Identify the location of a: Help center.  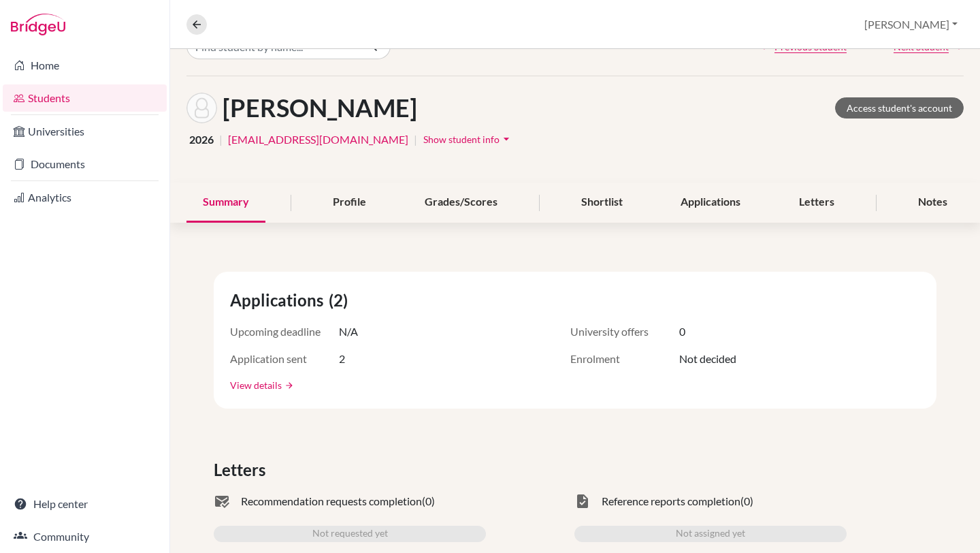
(85, 504).